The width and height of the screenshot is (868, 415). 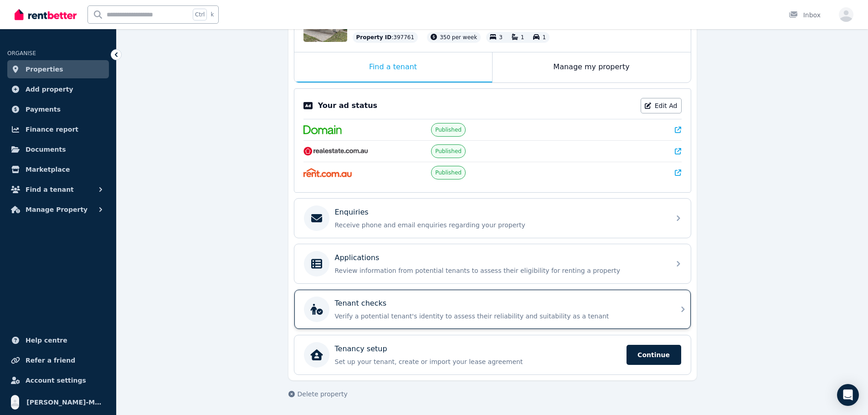 What do you see at coordinates (328, 172) in the screenshot?
I see `img: Rent.com.au` at bounding box center [328, 172].